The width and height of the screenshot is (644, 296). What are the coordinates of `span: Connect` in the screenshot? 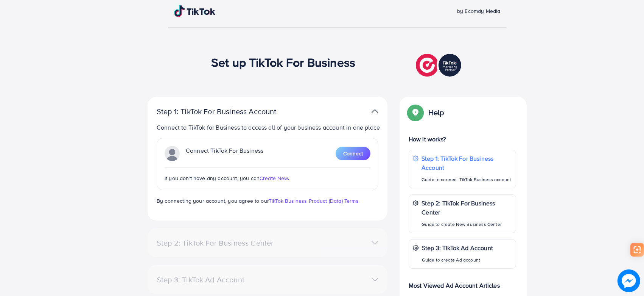 It's located at (353, 153).